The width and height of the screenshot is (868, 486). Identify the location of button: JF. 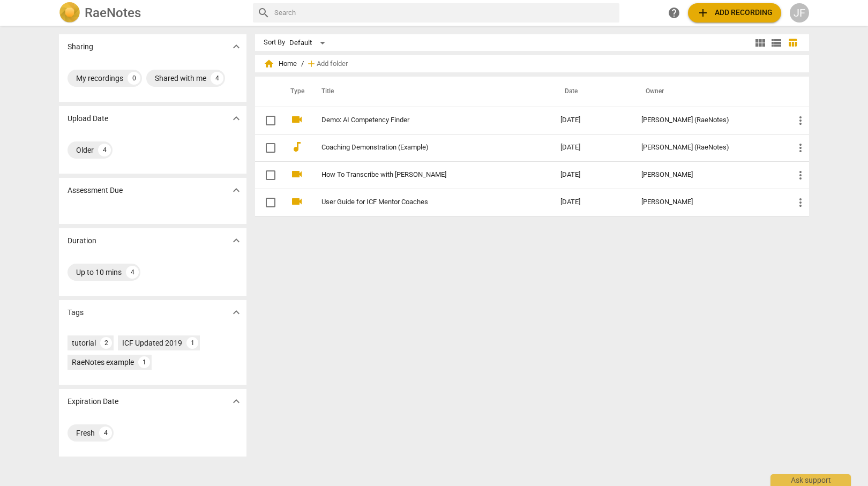
(800, 13).